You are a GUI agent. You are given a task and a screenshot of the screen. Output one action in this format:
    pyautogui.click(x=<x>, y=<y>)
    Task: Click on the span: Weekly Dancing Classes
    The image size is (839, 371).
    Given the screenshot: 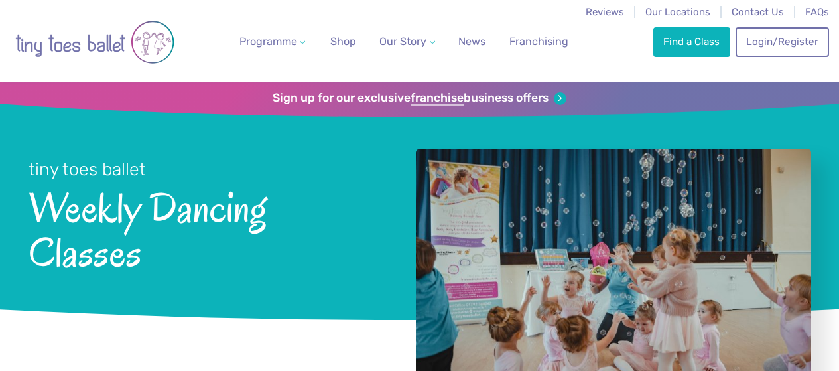 What is the action you would take?
    pyautogui.click(x=204, y=228)
    